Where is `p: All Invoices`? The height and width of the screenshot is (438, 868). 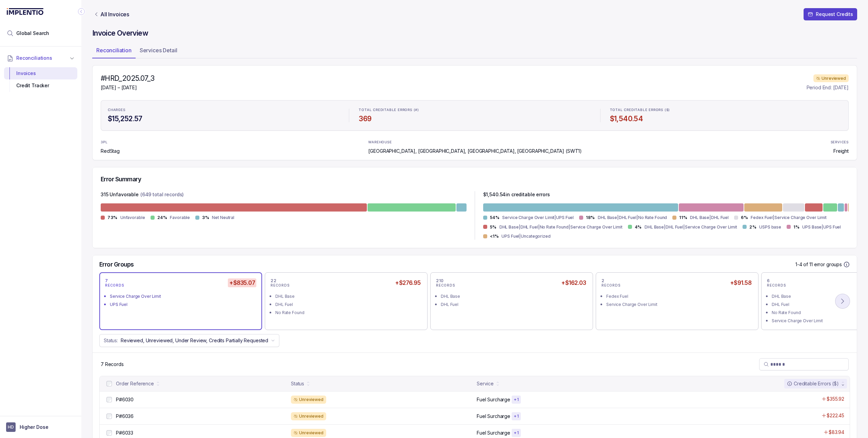
p: All Invoices is located at coordinates (114, 14).